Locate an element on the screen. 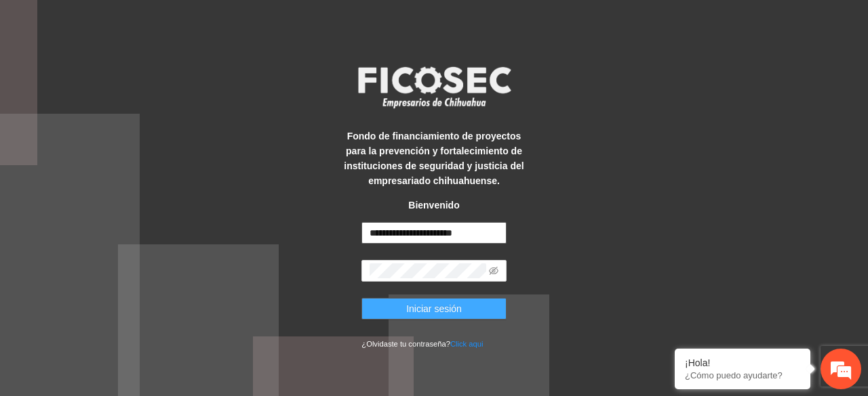 The image size is (868, 396). strong: Fondo de financiamiento de proyectos para la prevención y fortalecimiento de instituciones de seg... is located at coordinates (434, 158).